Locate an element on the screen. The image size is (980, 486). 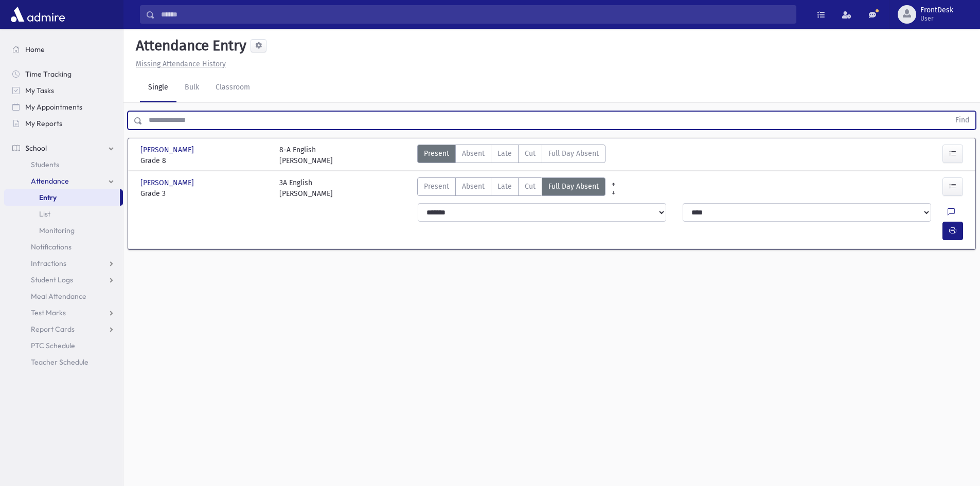
a: Meal Attendance is located at coordinates (63, 296).